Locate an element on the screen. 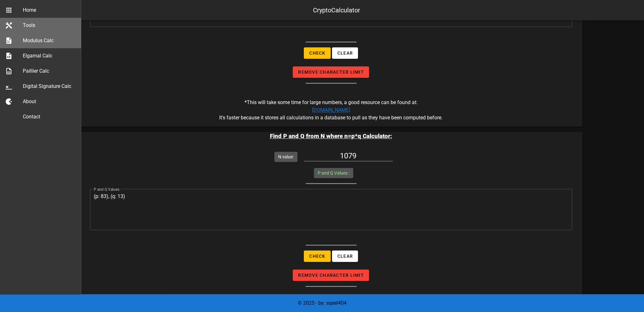 The height and width of the screenshot is (312, 644). div: Paillier Calc is located at coordinates (50, 71).